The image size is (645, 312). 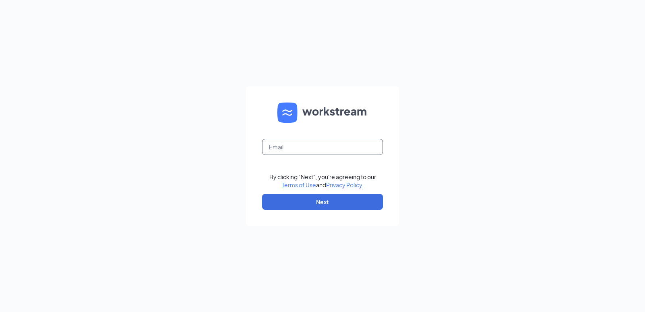 I want to click on button: Next, so click(x=323, y=202).